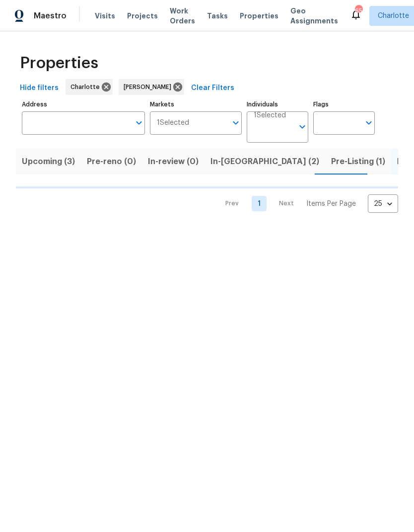 This screenshot has width=414, height=532. What do you see at coordinates (278, 105) in the screenshot?
I see `label: Individuals` at bounding box center [278, 105].